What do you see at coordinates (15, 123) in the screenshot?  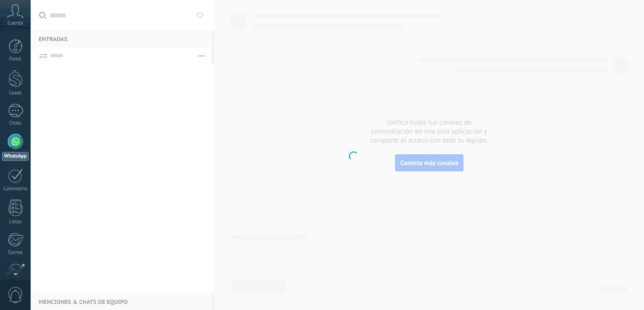 I see `div: Chats` at bounding box center [15, 123].